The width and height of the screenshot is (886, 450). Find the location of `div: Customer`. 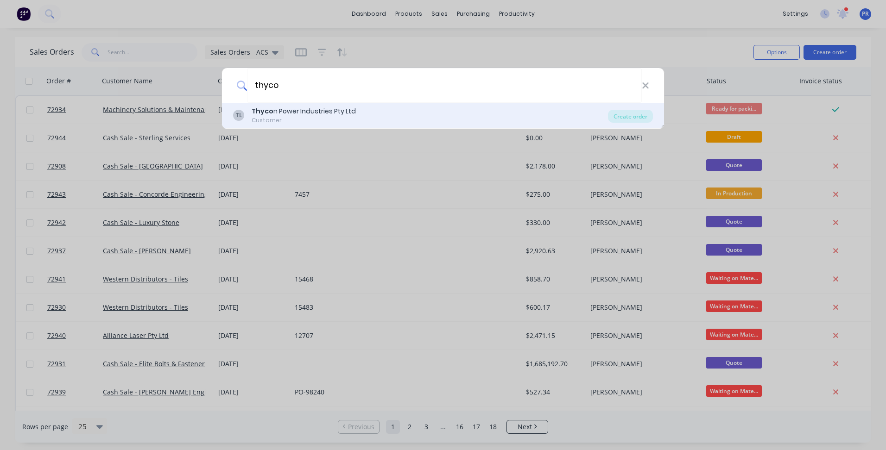

div: Customer is located at coordinates (303, 120).